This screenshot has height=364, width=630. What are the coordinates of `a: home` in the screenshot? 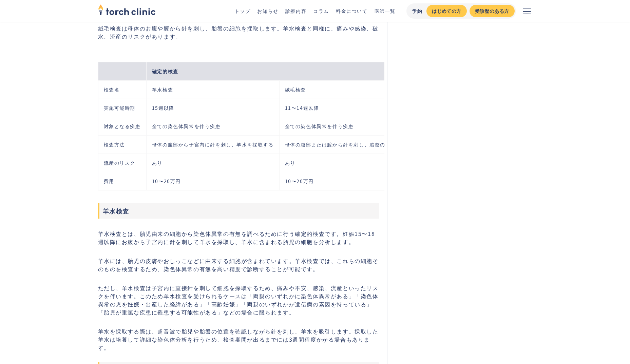 It's located at (127, 11).